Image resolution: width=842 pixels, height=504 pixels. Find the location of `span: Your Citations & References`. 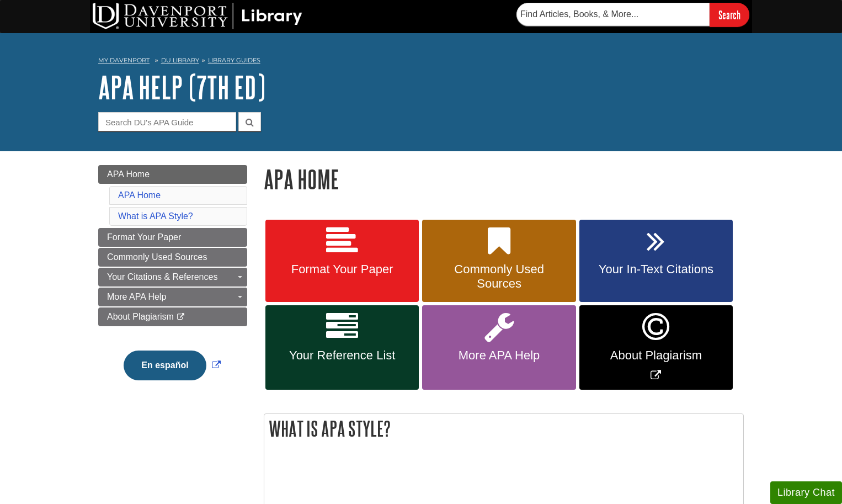

span: Your Citations & References is located at coordinates (162, 276).